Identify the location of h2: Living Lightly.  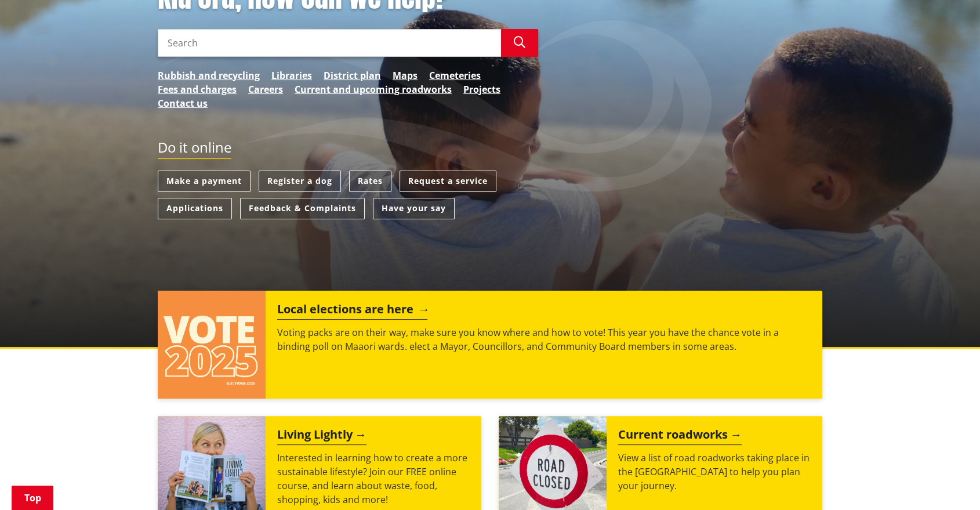
(322, 436).